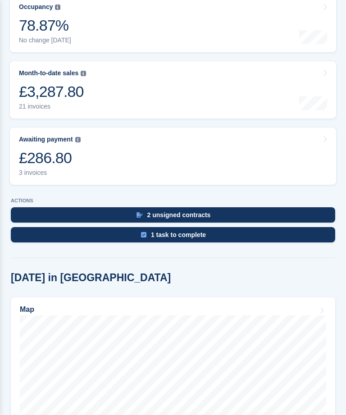 The height and width of the screenshot is (415, 346). What do you see at coordinates (173, 200) in the screenshot?
I see `p: ACTIONS` at bounding box center [173, 200].